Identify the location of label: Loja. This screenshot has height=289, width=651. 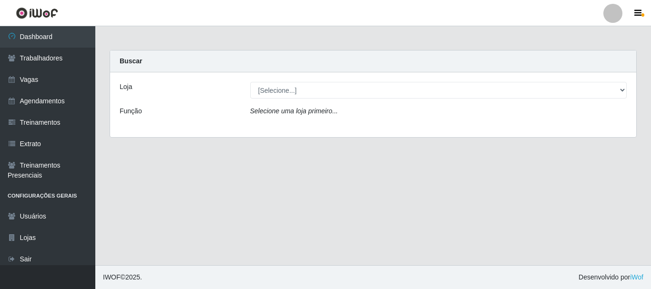
(126, 87).